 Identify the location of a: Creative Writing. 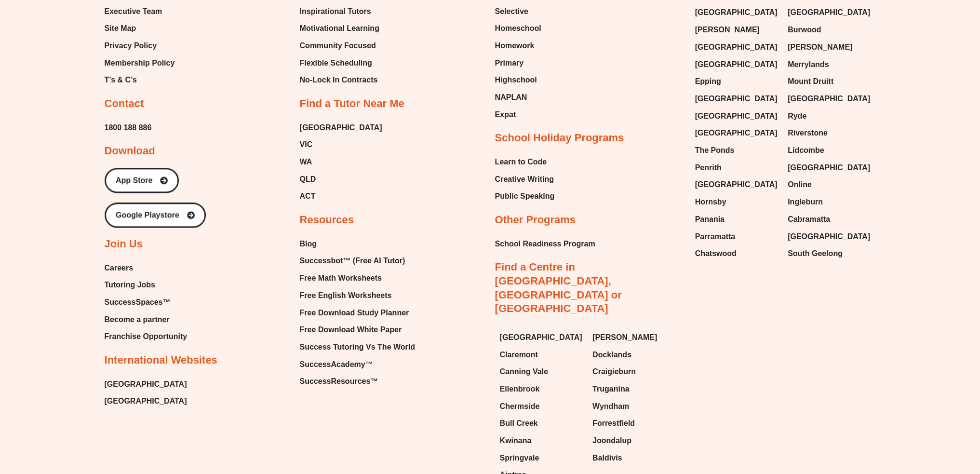
(525, 179).